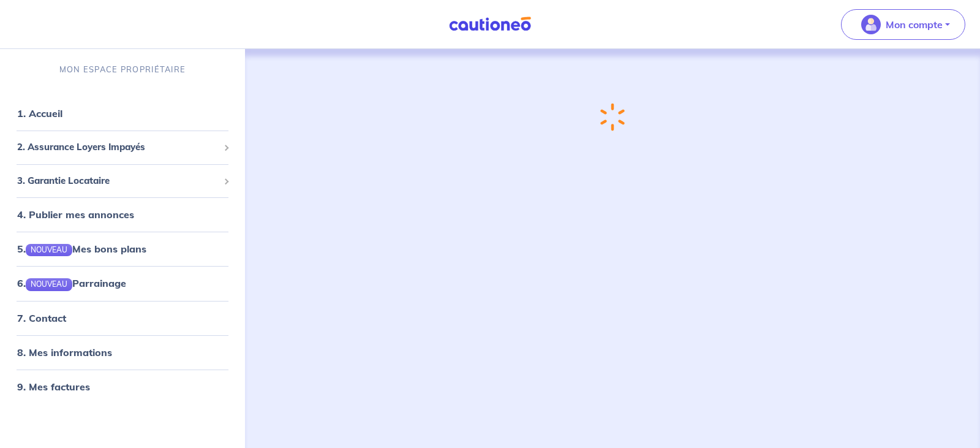  What do you see at coordinates (914, 25) in the screenshot?
I see `p: Mon compte` at bounding box center [914, 25].